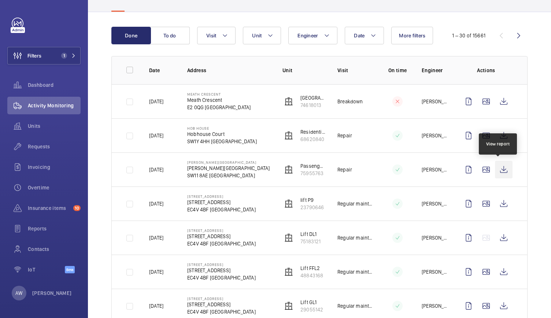  I want to click on p: Engineer, so click(435, 70).